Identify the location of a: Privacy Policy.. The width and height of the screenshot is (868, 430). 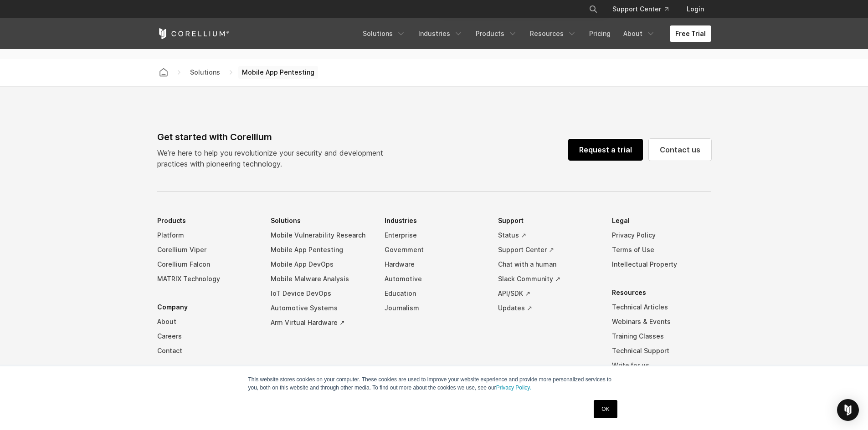
(513, 388).